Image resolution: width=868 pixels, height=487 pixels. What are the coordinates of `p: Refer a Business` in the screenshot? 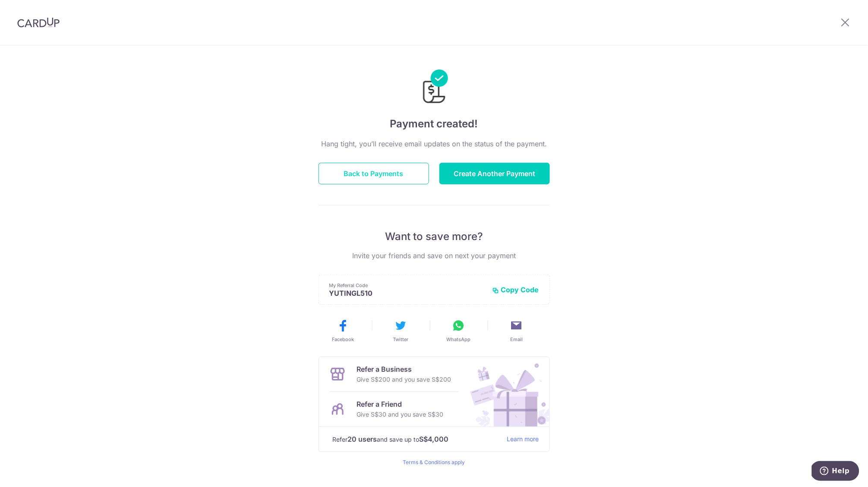 It's located at (404, 369).